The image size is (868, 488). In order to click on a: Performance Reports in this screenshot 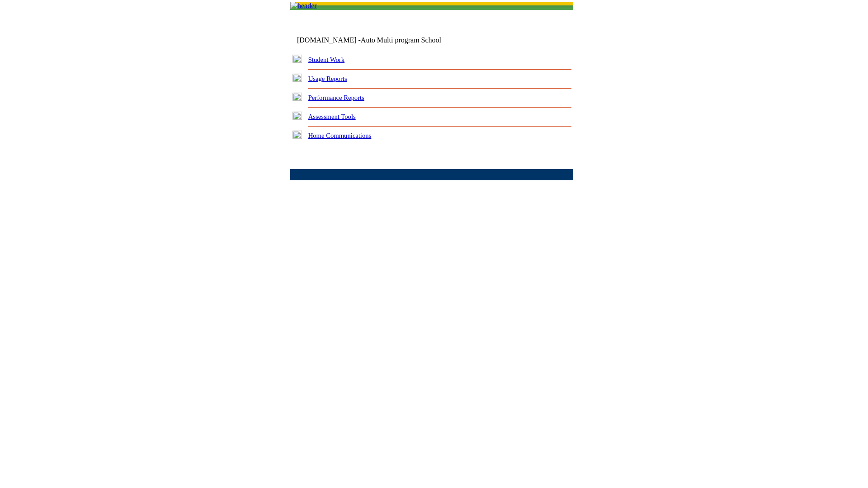, I will do `click(337, 98)`.